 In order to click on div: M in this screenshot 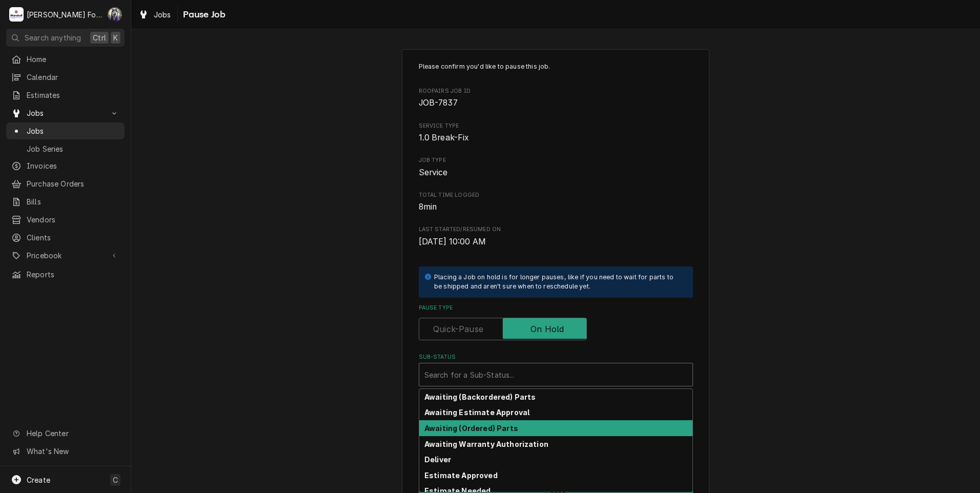, I will do `click(17, 15)`.